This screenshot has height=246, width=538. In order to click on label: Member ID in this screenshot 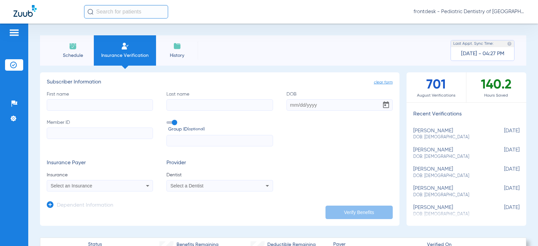, I will do `click(100, 133)`.